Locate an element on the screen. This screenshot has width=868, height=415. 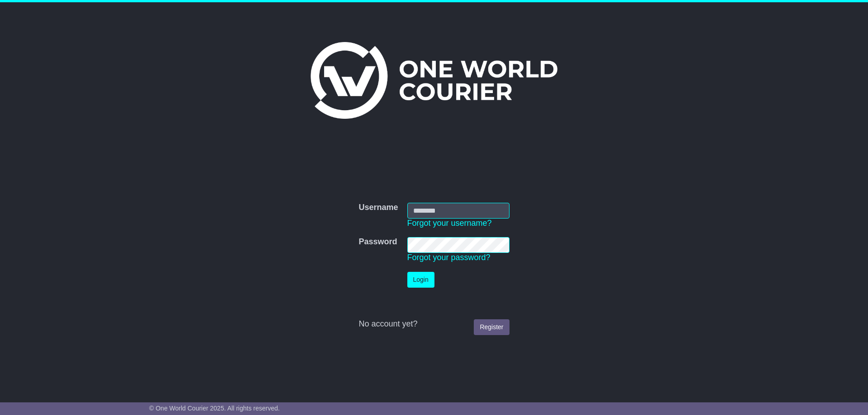
label: Username is located at coordinates (378, 208).